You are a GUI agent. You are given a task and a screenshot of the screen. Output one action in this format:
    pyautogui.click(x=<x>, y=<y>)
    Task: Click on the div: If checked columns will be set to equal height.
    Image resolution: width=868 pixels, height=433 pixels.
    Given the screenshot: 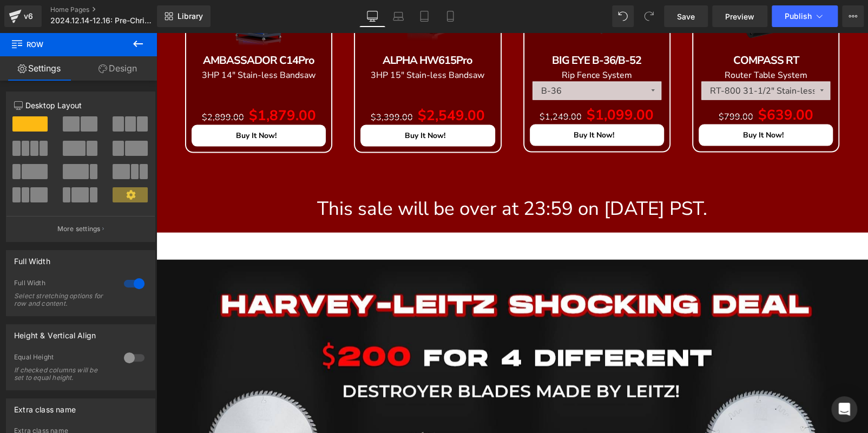 What is the action you would take?
    pyautogui.click(x=63, y=374)
    